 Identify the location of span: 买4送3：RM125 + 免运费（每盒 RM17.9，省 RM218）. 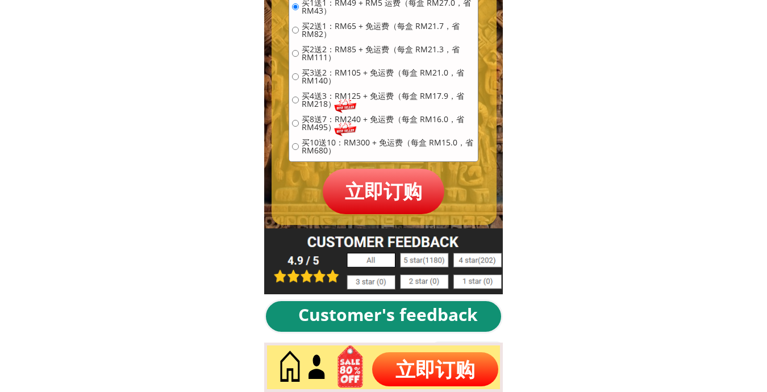
(388, 100).